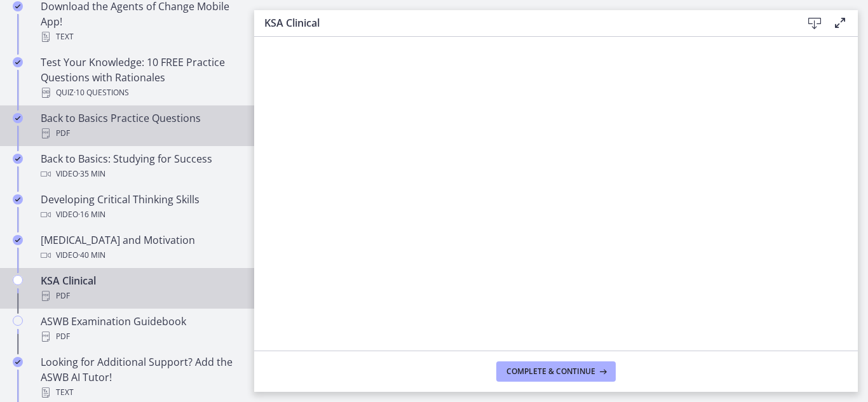 This screenshot has width=868, height=402. What do you see at coordinates (140, 329) in the screenshot?
I see `div: ASWB Examination Guidebook` at bounding box center [140, 329].